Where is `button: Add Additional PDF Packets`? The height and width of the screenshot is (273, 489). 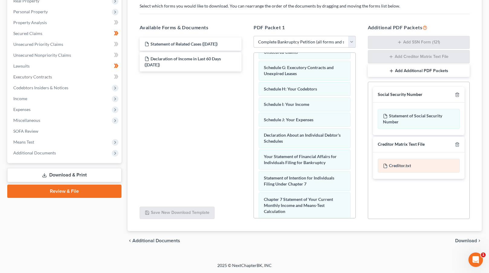
button: Add Additional PDF Packets is located at coordinates (419, 71).